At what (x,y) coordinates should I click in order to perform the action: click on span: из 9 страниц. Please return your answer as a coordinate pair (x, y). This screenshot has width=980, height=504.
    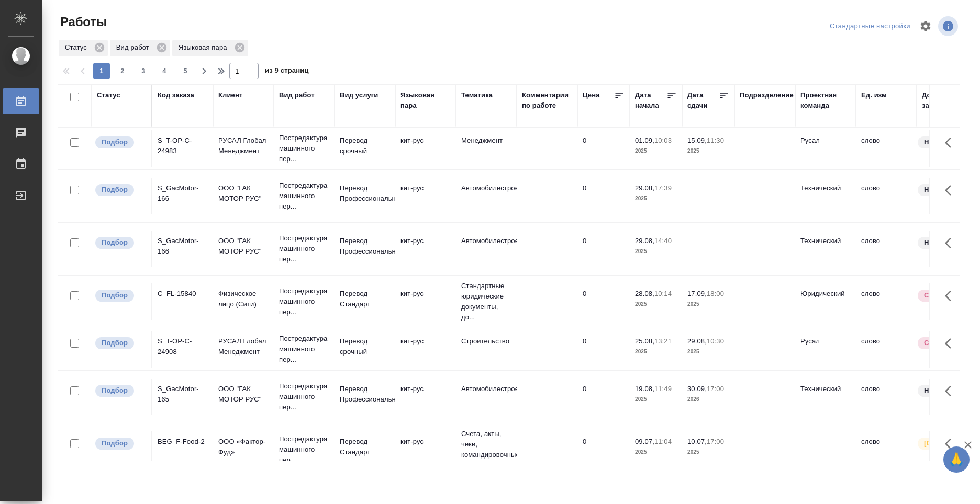
    Looking at the image, I should click on (287, 72).